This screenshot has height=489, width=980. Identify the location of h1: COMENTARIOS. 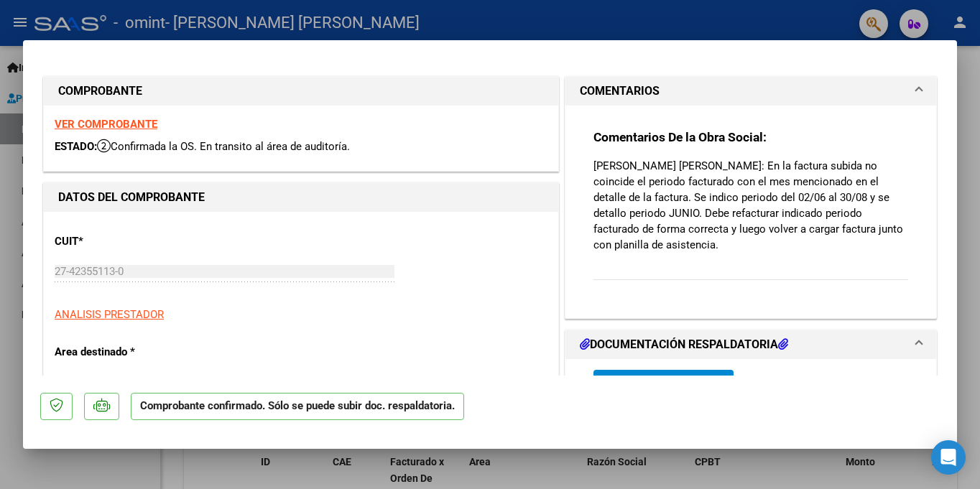
(619, 91).